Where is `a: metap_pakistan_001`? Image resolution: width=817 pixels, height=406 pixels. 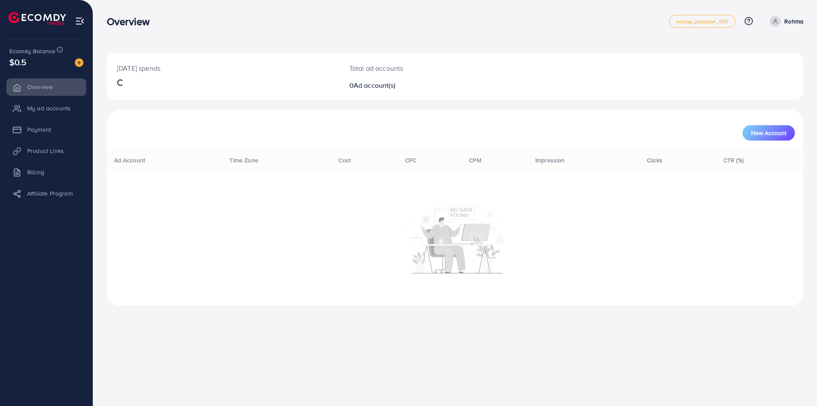
a: metap_pakistan_001 is located at coordinates (702, 21).